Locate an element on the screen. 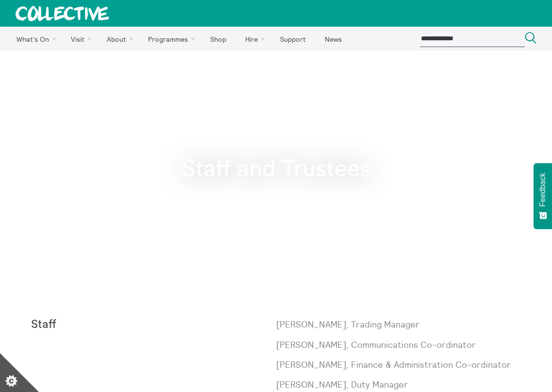  a: Visit is located at coordinates (80, 39).